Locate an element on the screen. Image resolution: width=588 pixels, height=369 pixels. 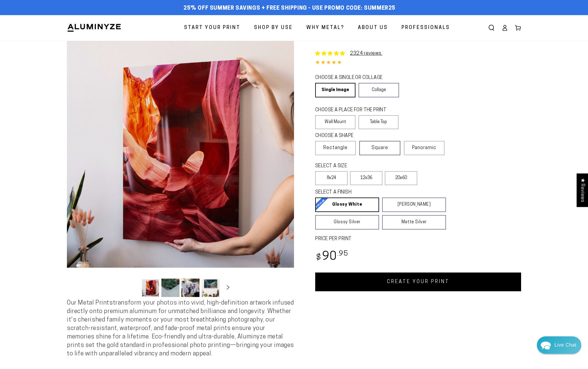
label: 8x24 is located at coordinates (331, 178).